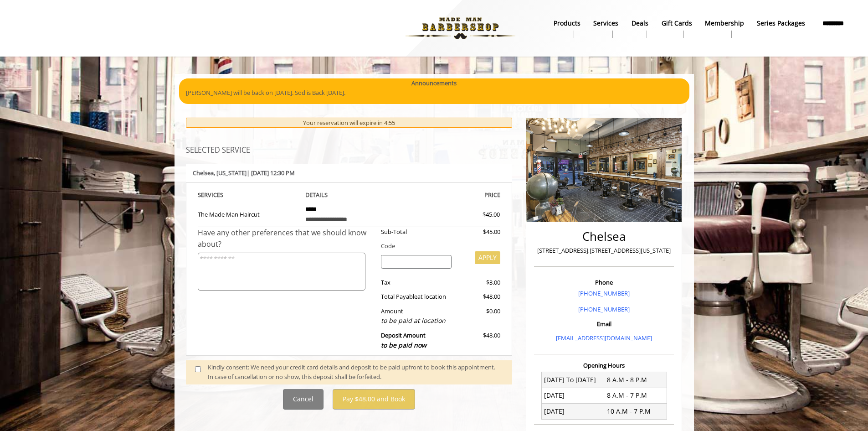 The image size is (868, 431). Describe the element at coordinates (567, 23) in the screenshot. I see `b: products` at that location.